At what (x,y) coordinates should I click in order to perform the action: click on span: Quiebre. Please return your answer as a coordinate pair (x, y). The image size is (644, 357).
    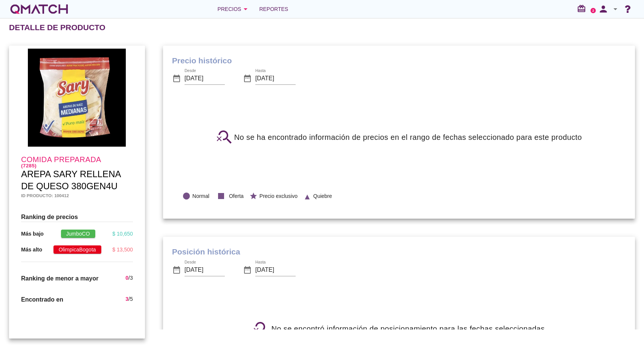
    Looking at the image, I should click on (323, 196).